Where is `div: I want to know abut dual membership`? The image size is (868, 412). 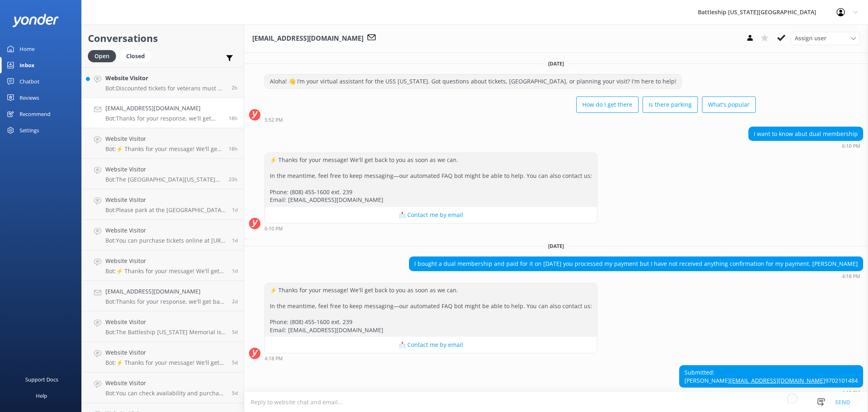
div: I want to know abut dual membership is located at coordinates (806, 134).